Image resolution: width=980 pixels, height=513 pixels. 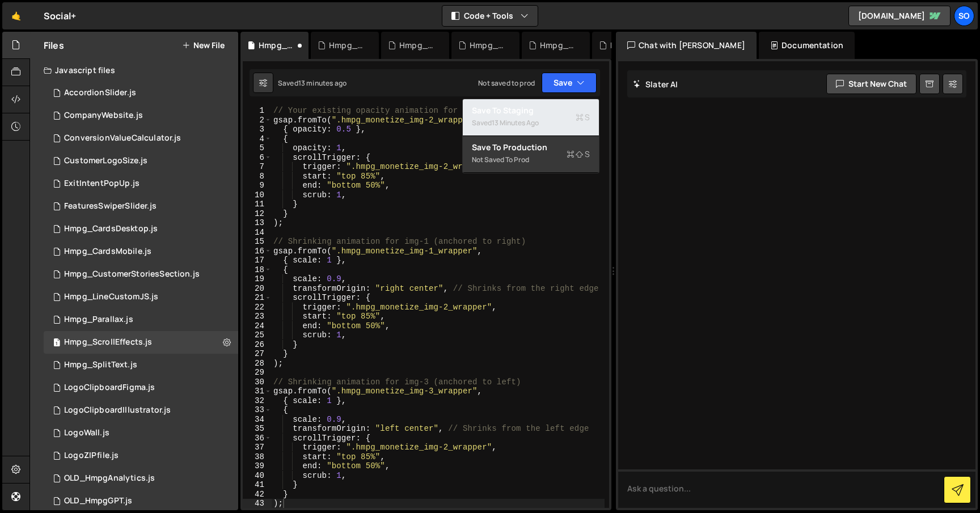 What do you see at coordinates (257, 129) in the screenshot?
I see `div: 3` at bounding box center [257, 129].